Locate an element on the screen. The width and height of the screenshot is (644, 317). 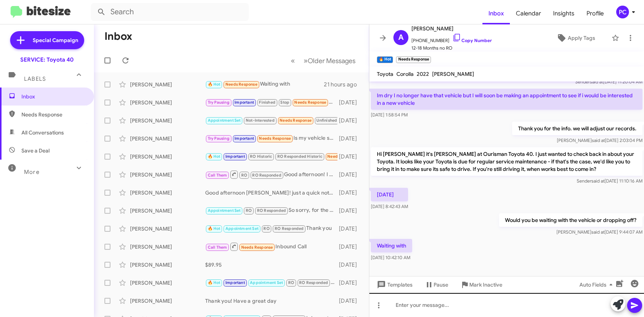
small: Needs Response is located at coordinates (413, 60).